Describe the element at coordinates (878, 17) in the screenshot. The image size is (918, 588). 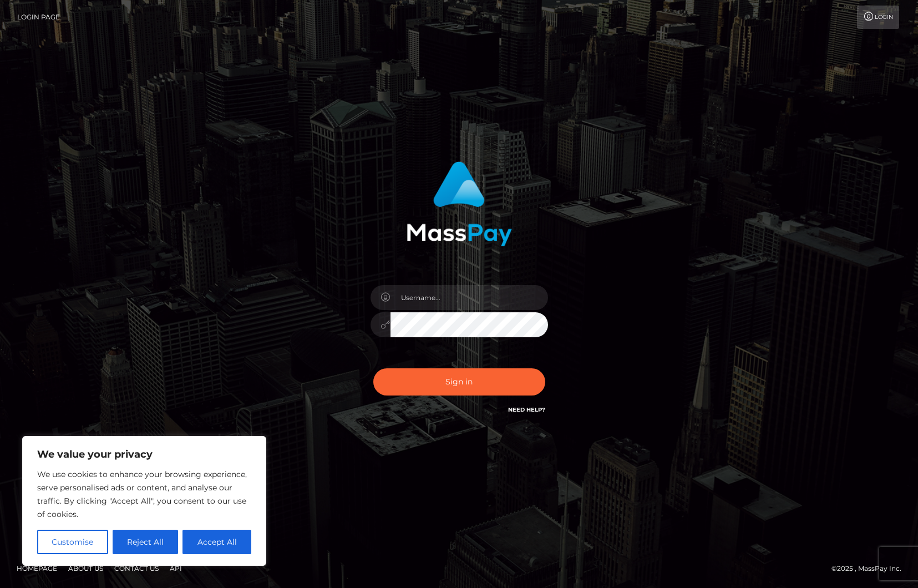
I see `a: Login` at that location.